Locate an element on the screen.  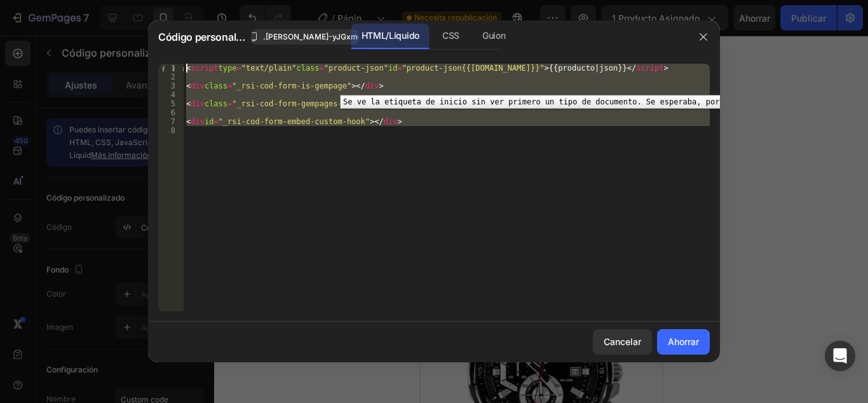
font: HTML/Líquido is located at coordinates (391, 35).